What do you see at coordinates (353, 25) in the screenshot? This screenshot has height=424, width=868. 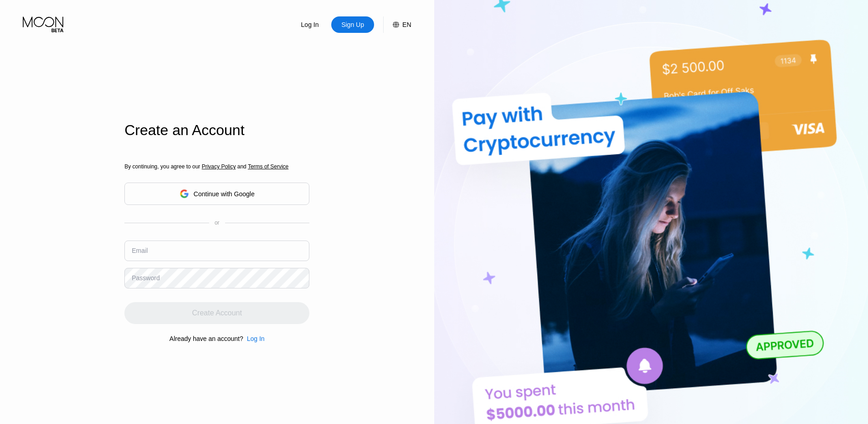 I see `div: Sign Up` at bounding box center [353, 25].